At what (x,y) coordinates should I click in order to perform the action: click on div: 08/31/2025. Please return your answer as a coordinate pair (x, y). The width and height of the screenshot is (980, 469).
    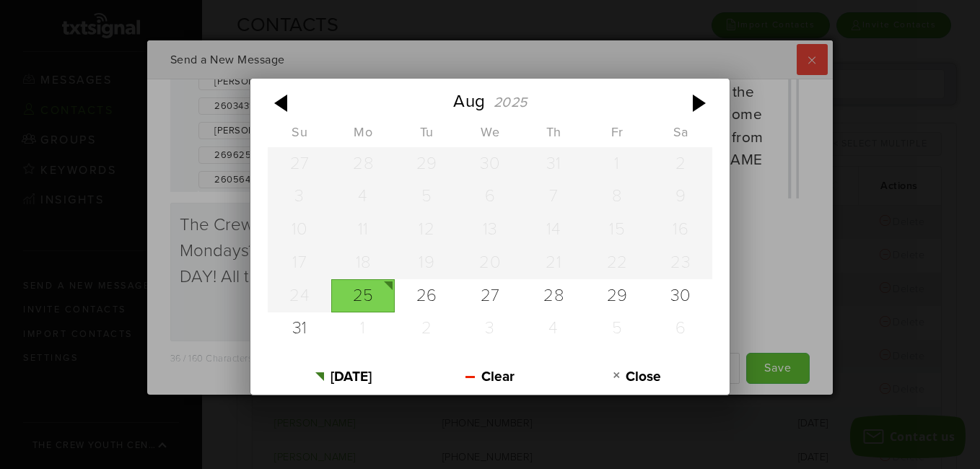
    Looking at the image, I should click on (299, 329).